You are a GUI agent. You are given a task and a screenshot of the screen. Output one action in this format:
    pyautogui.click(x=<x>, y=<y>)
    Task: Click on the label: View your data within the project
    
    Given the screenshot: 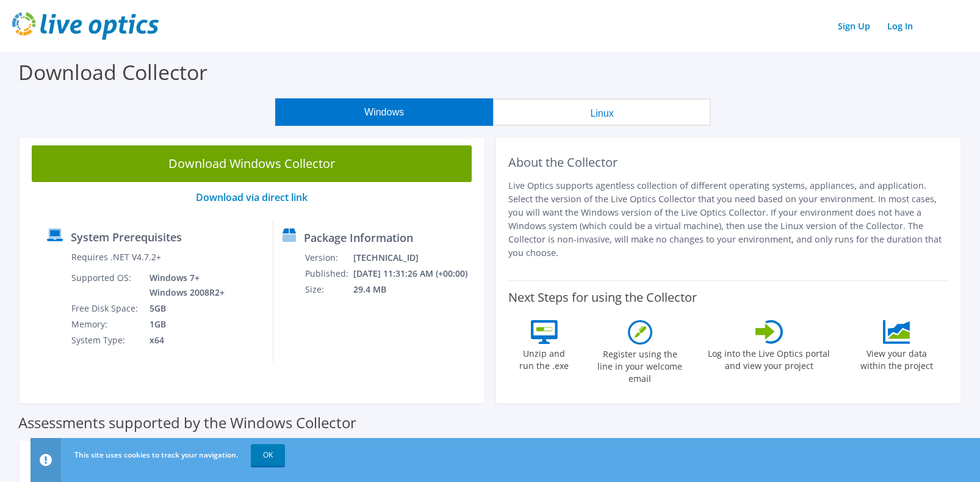 What is the action you would take?
    pyautogui.click(x=897, y=358)
    